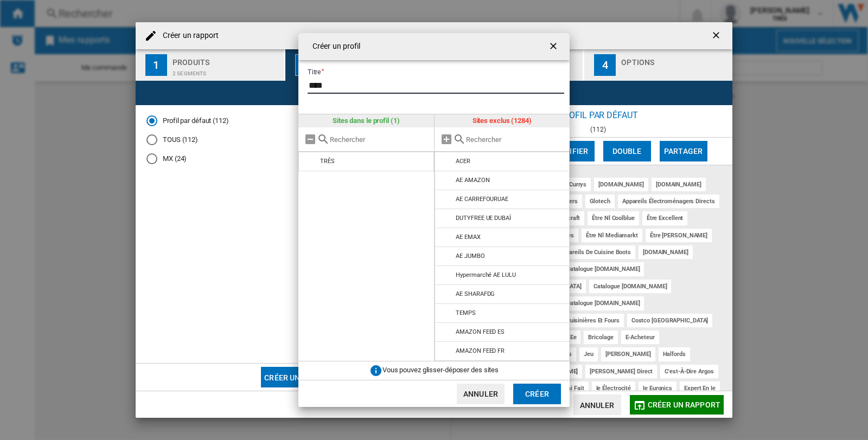  I want to click on font: Vous pouvez glisser-déposer des sites, so click(440, 370).